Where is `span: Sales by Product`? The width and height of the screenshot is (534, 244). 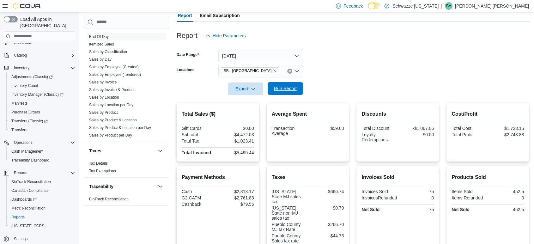
span: Sales by Product is located at coordinates (103, 113).